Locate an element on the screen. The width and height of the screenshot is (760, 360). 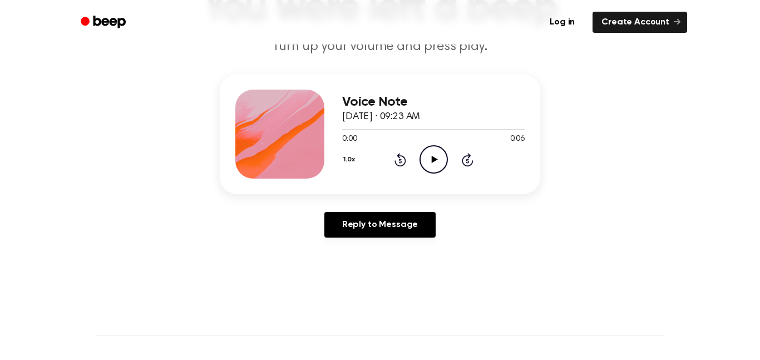
span: 0:00 is located at coordinates (350, 139).